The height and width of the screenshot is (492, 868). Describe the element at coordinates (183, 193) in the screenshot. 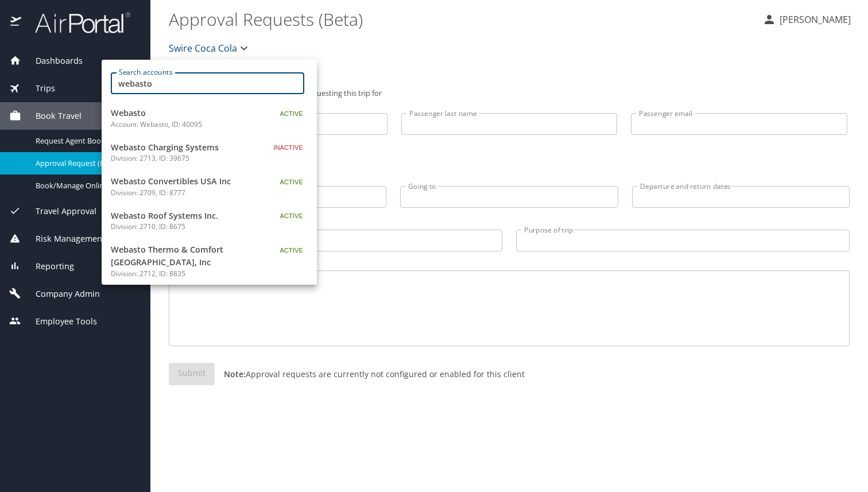

I see `p: Division: 2709, ID: 8777` at that location.